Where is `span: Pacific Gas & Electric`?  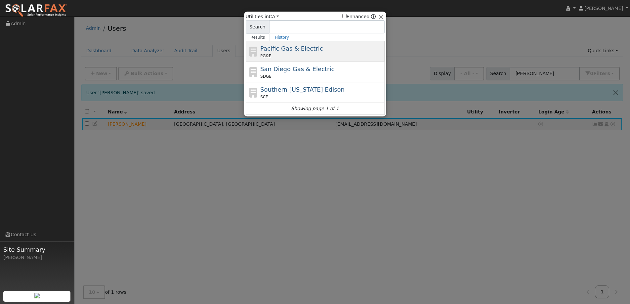
span: Pacific Gas & Electric is located at coordinates (291, 48).